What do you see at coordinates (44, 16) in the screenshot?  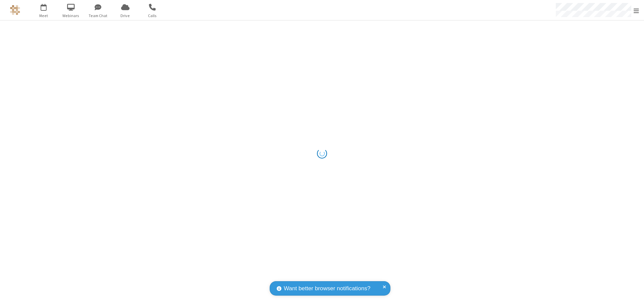 I see `span: Meet` at bounding box center [44, 16].